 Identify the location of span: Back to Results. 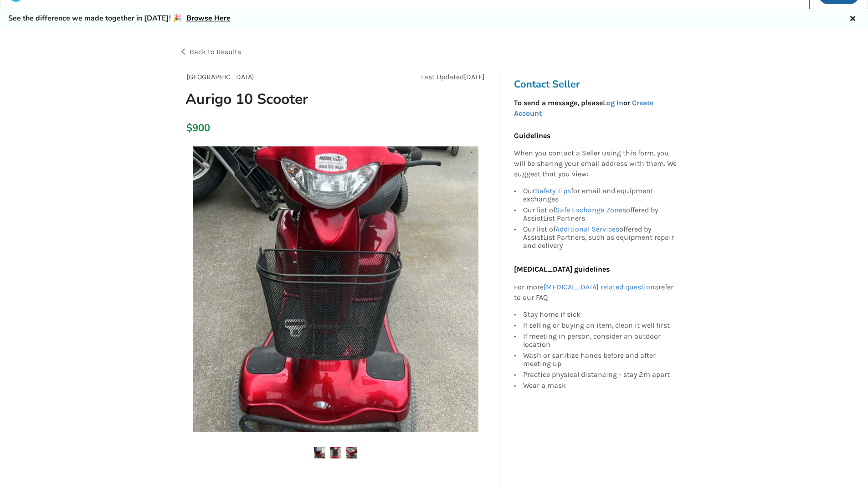
(215, 51).